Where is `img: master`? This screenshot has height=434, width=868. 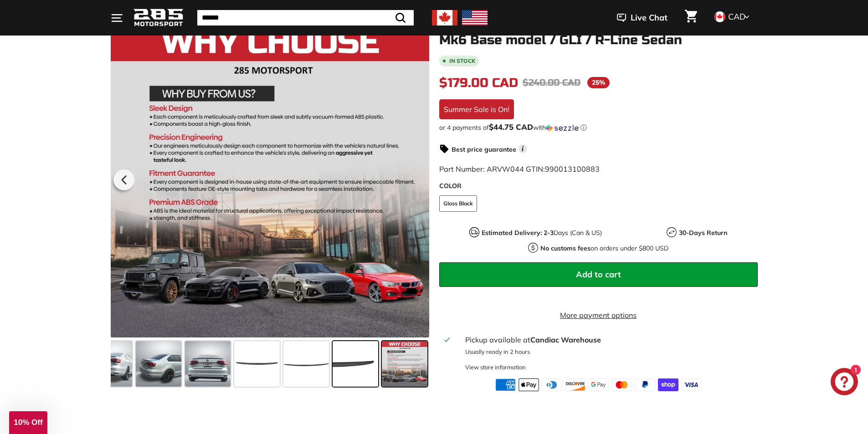 img: master is located at coordinates (622, 385).